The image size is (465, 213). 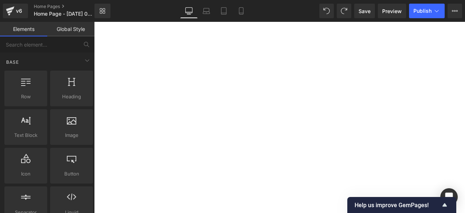 I want to click on span: Heading, so click(x=72, y=96).